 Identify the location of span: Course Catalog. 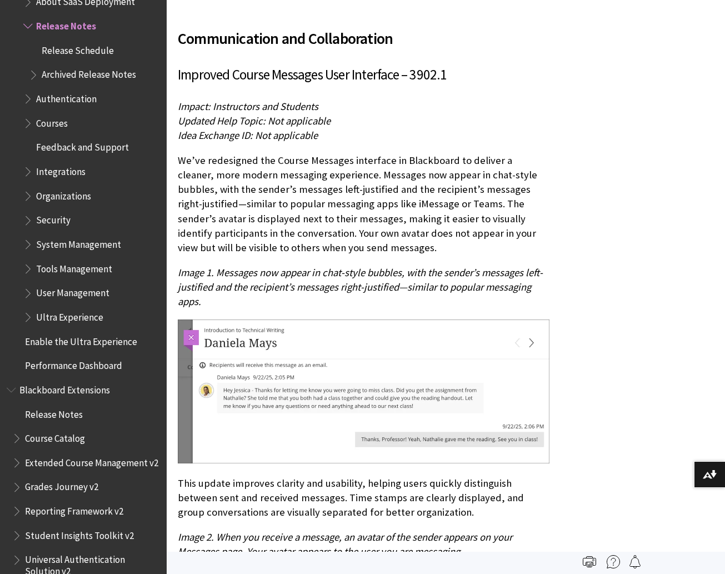
(55, 436).